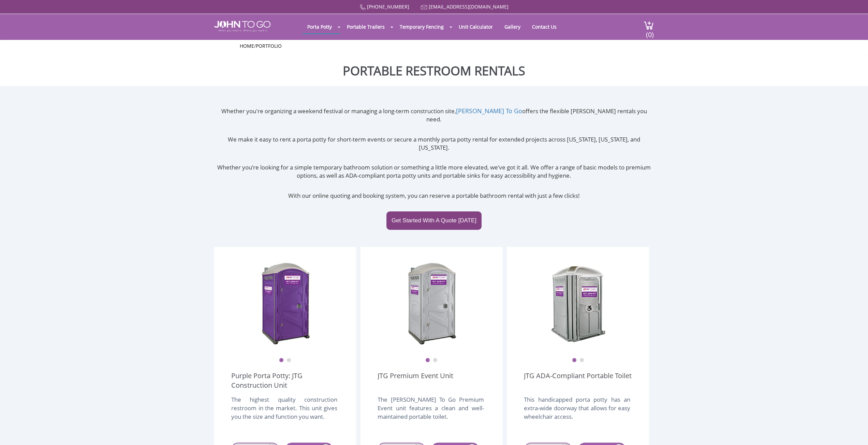  I want to click on a: Purple Porta Potty: JTG Construction Unit, so click(285, 381).